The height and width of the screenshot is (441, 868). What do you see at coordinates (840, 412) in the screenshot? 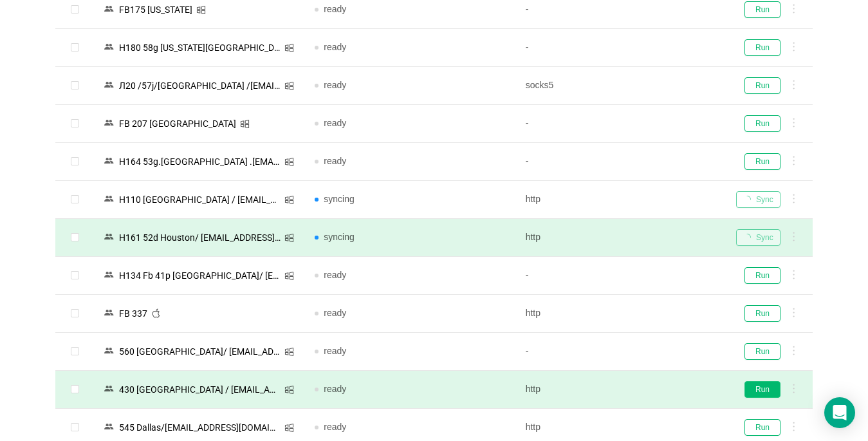
I see `div: Open Intercom Messenger` at bounding box center [840, 412].